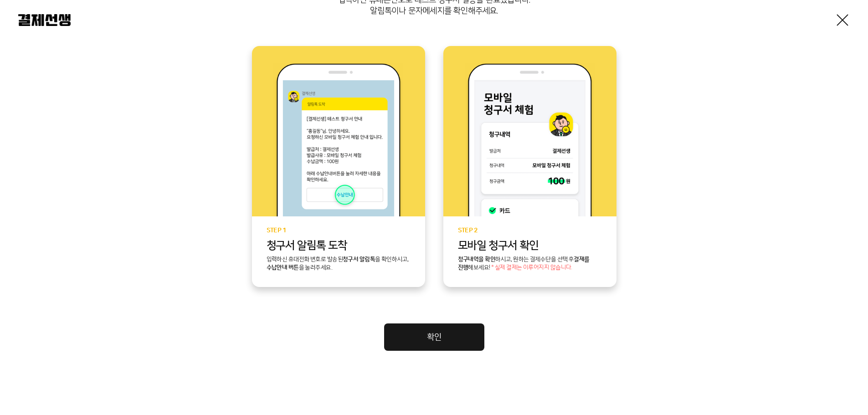 Image resolution: width=868 pixels, height=415 pixels. Describe the element at coordinates (338, 231) in the screenshot. I see `p: STEP 1` at that location.